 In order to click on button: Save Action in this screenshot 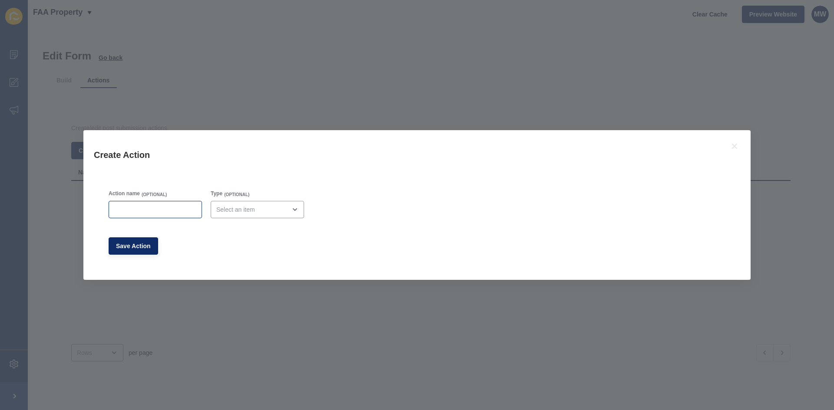, I will do `click(133, 246)`.